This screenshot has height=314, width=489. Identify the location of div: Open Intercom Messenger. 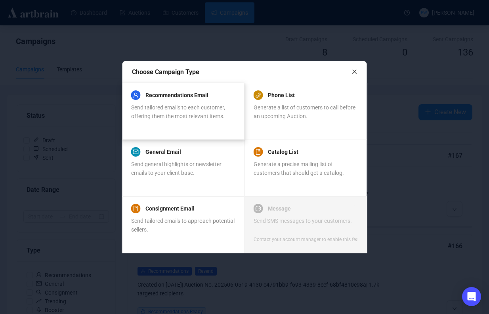
(471, 296).